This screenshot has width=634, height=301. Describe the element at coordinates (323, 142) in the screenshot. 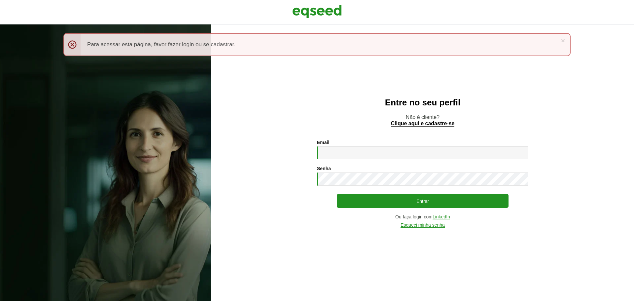

I see `label: Email` at that location.